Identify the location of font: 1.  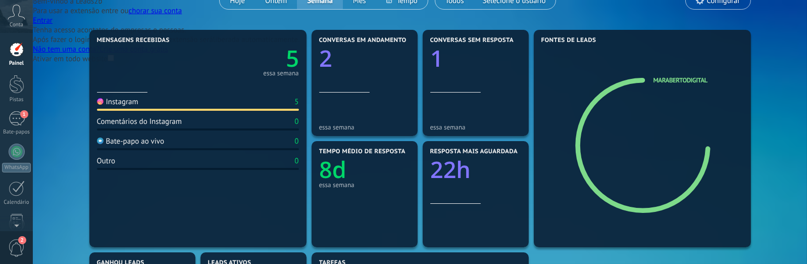
(24, 114).